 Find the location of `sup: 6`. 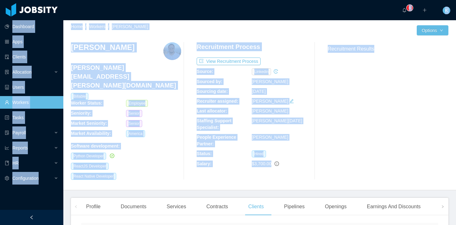

sup: 6 is located at coordinates (410, 8).